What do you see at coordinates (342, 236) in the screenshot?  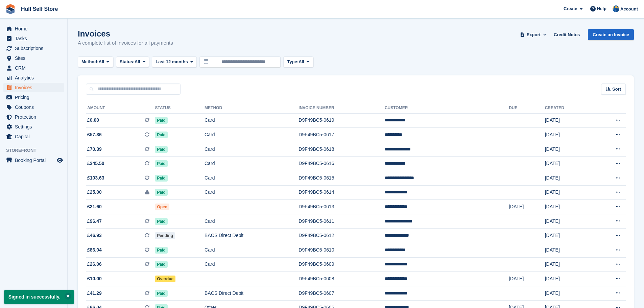 I see `td: D9F49BC5-0612` at bounding box center [342, 236].